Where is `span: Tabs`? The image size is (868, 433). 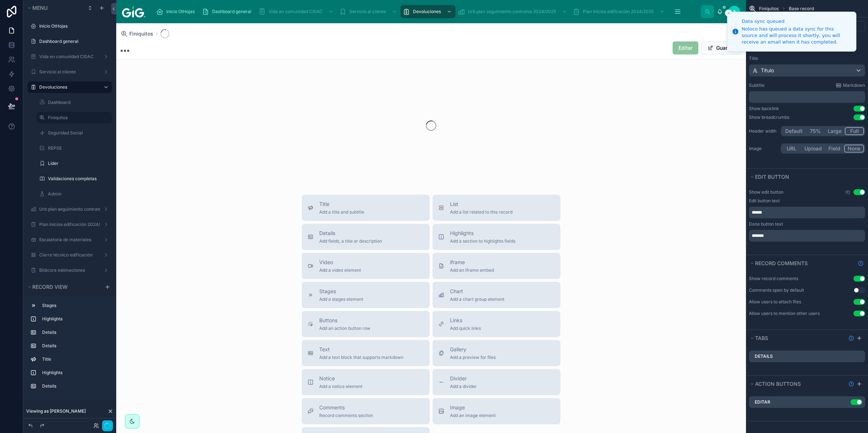
span: Tabs is located at coordinates (762, 338).